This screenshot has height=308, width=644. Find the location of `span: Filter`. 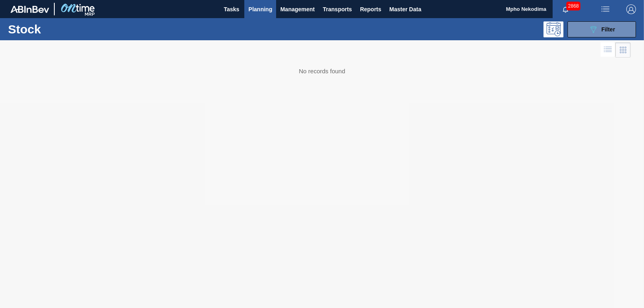

span: Filter is located at coordinates (608, 29).